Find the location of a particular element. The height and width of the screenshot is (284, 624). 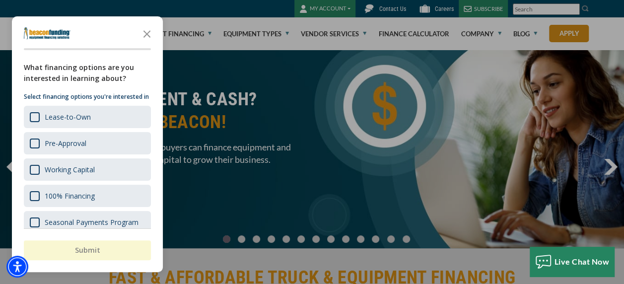

button: Close the survey is located at coordinates (147, 33).